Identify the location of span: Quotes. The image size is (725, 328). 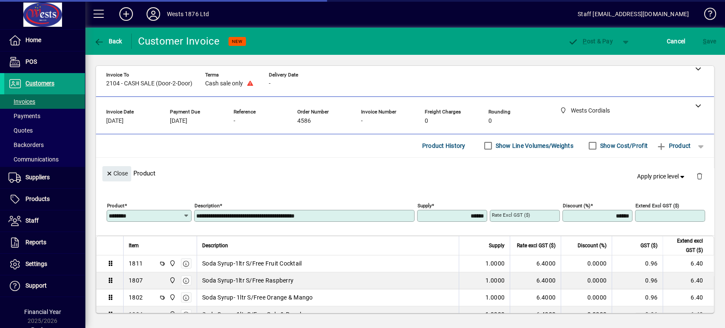
(20, 130).